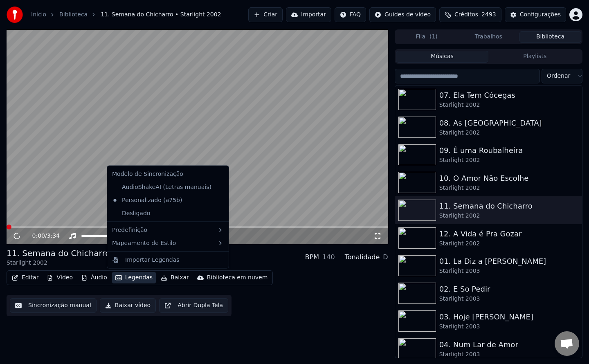 Image resolution: width=589 pixels, height=364 pixels. I want to click on div: AudioShakeAI (Letras manuais), so click(162, 187).